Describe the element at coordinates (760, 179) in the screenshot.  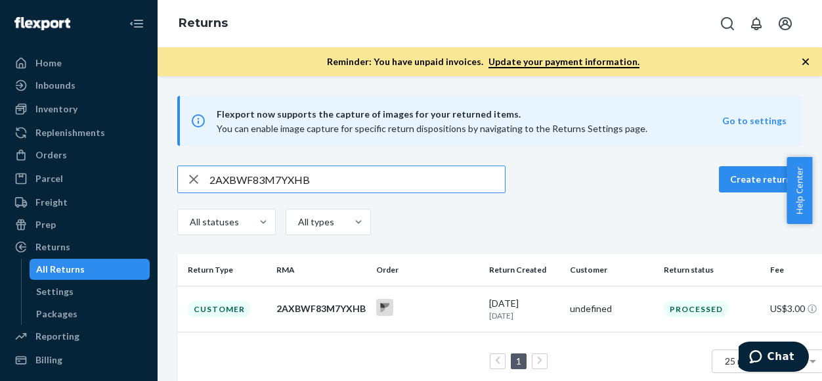
I see `button: Create return` at that location.